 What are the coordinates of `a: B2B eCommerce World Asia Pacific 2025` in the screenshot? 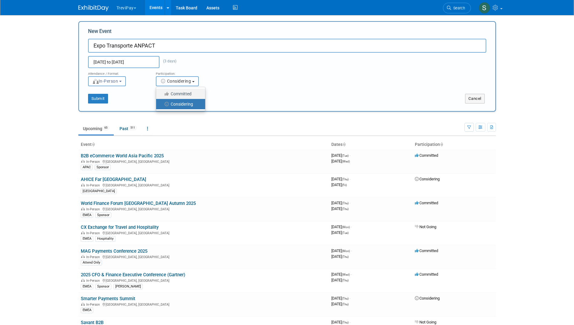 It's located at (122, 156).